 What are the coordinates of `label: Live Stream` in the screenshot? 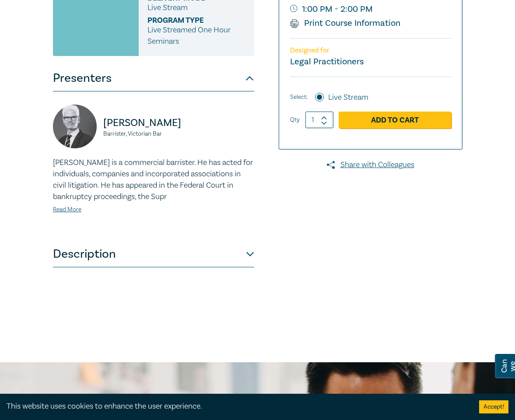 It's located at (348, 97).